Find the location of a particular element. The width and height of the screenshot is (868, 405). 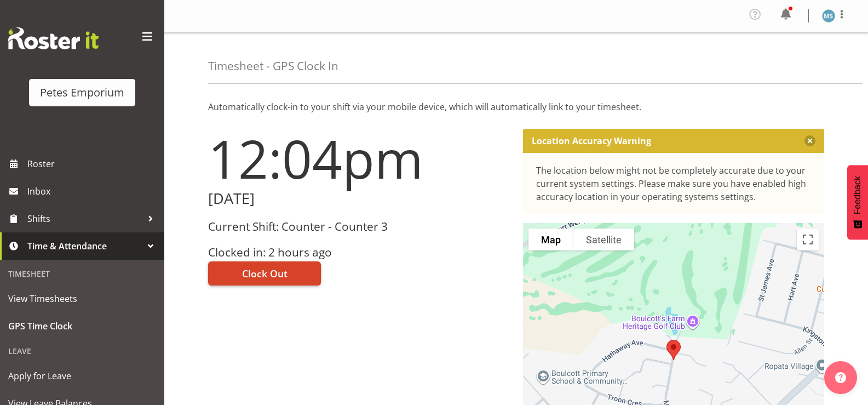

p: Automatically clock-in to your shift via your mobile device, which will automatically link to you... is located at coordinates (516, 107).